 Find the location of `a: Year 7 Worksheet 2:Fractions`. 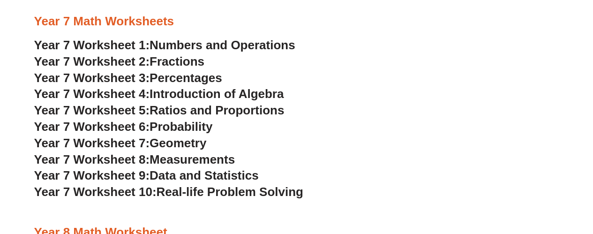

a: Year 7 Worksheet 2:Fractions is located at coordinates (119, 61).